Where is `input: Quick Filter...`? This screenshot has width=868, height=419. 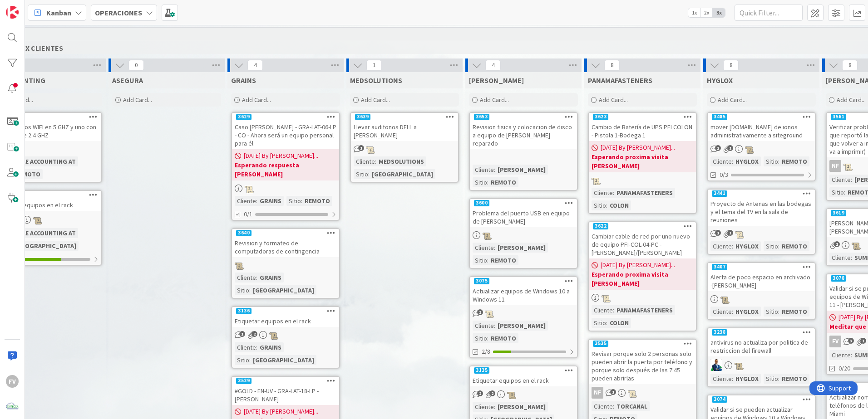
input: Quick Filter... is located at coordinates (769, 13).